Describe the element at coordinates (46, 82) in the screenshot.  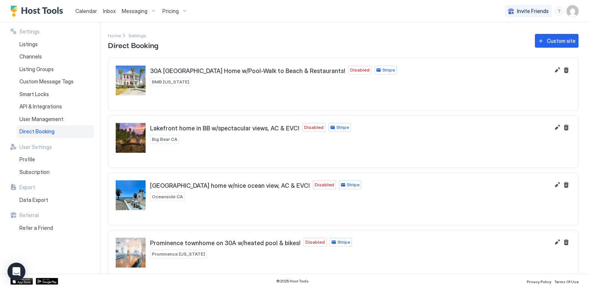
I see `span: Custom Message Tags` at that location.